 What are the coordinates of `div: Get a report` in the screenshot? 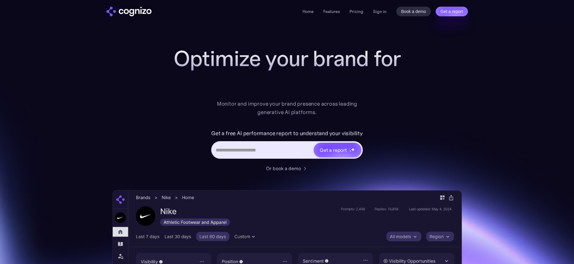 It's located at (333, 150).